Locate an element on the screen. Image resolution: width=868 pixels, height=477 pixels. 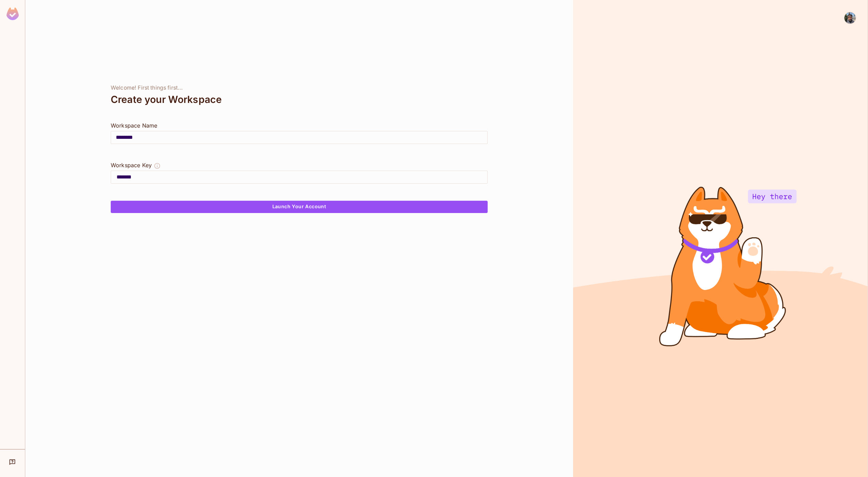
button: The Workspace Key is unique, and serves as the identifier of your workspace. is located at coordinates (157, 166).